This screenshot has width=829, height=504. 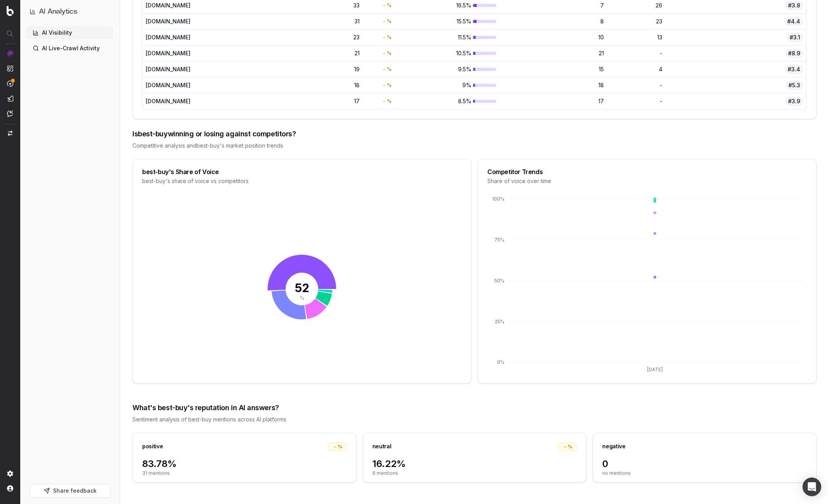 I want to click on div: Competitive analysis and best-buy 's market position trends, so click(x=474, y=146).